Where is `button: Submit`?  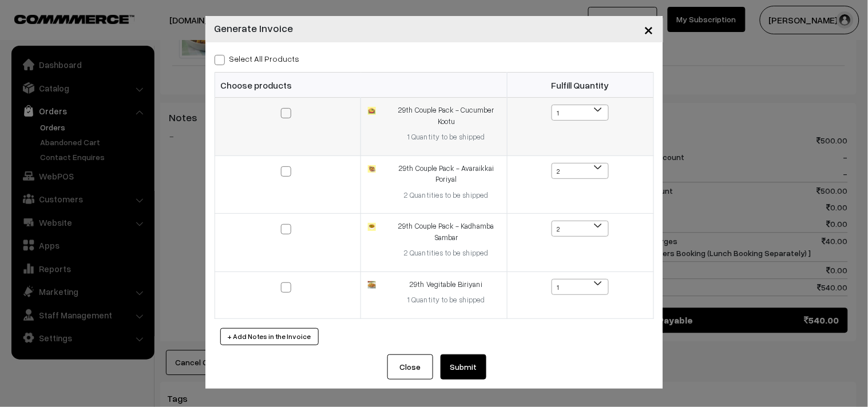 button: Submit is located at coordinates (464, 367).